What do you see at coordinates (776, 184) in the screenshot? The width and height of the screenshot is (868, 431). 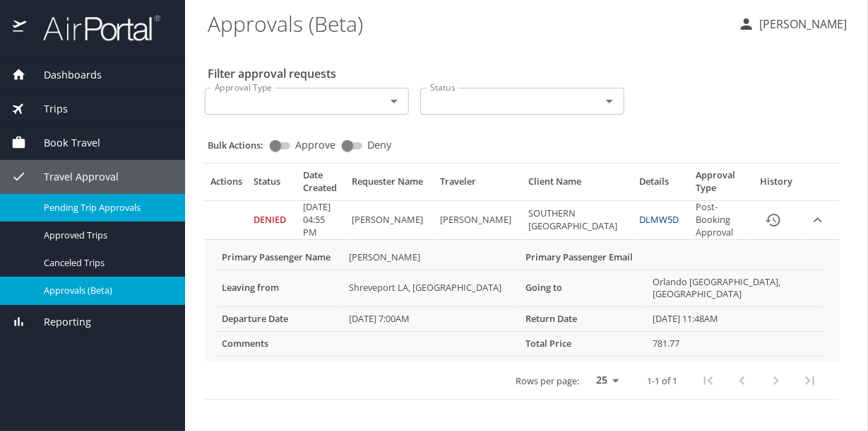 I see `th: History` at bounding box center [776, 184].